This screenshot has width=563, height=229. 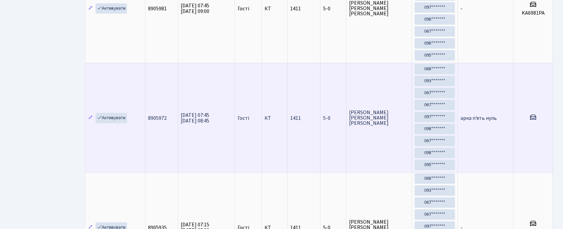 I want to click on span: арка п'ять нуль, so click(x=479, y=118).